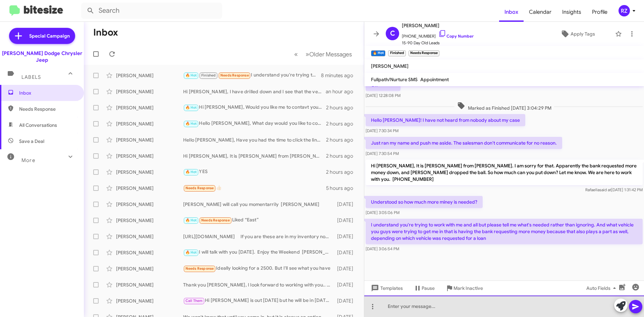 The width and height of the screenshot is (644, 317). What do you see at coordinates (28, 160) in the screenshot?
I see `span: More` at bounding box center [28, 160].